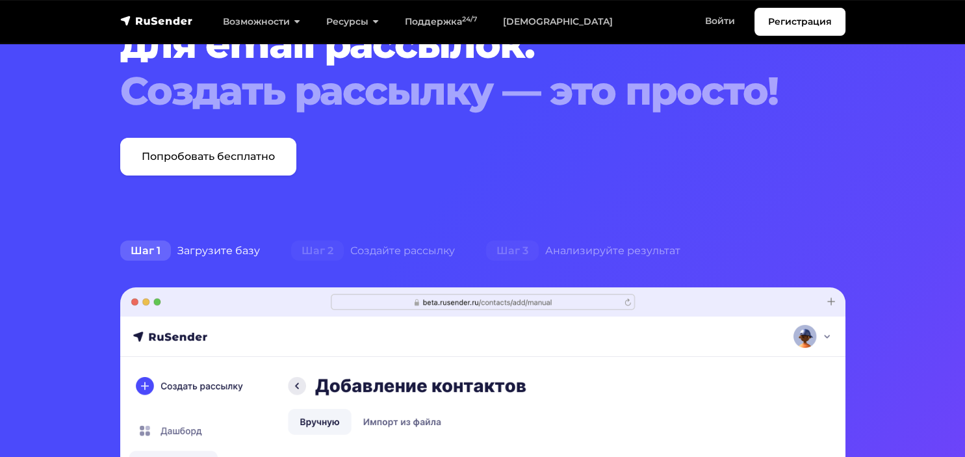 The image size is (965, 457). Describe the element at coordinates (800, 21) in the screenshot. I see `a: Регистрация` at that location.